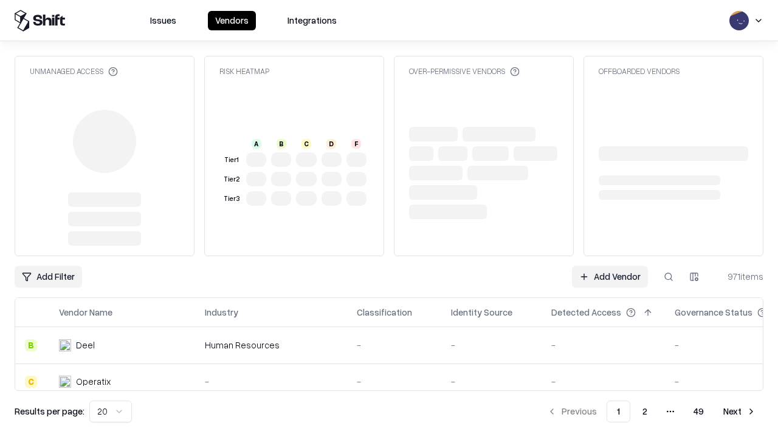 The height and width of the screenshot is (437, 778). Describe the element at coordinates (48, 277) in the screenshot. I see `button: Add Filter` at that location.